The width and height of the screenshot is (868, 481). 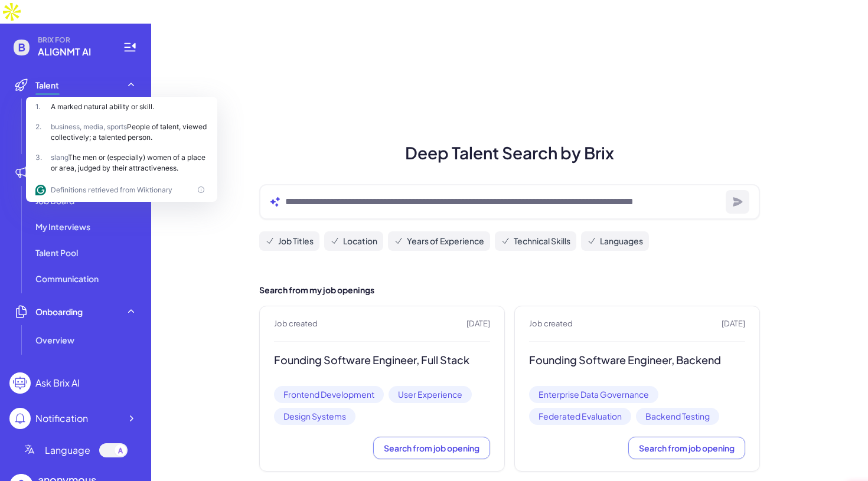 I want to click on span: Technical Skills, so click(x=542, y=241).